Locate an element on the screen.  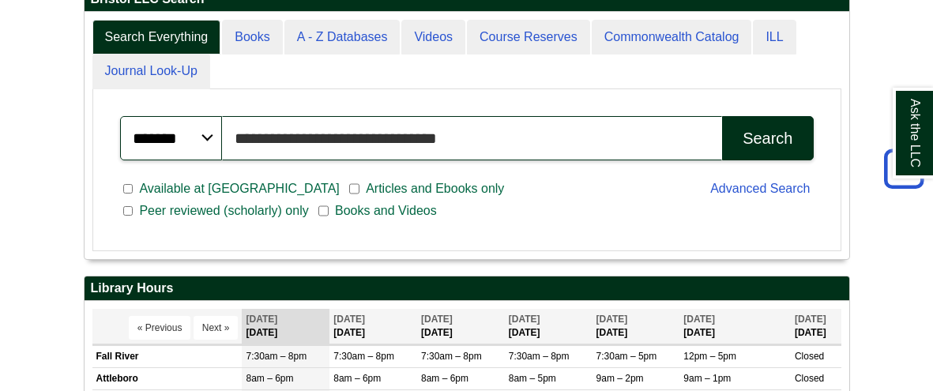
span: 12pm – 5pm is located at coordinates (710, 356).